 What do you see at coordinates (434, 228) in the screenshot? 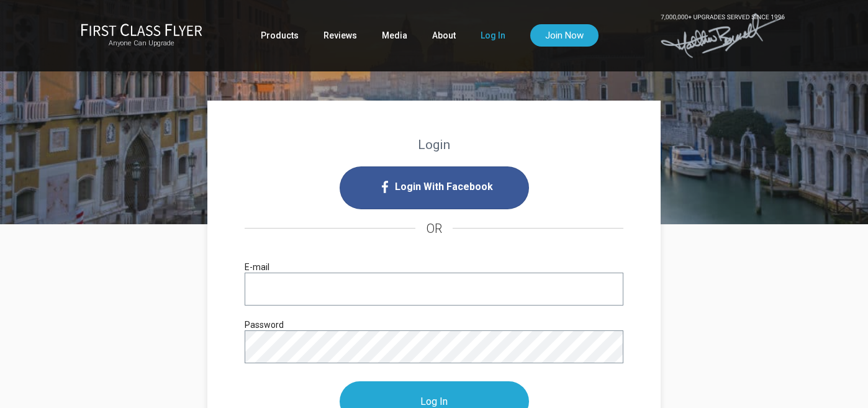
I see `h4: OR` at bounding box center [434, 228].